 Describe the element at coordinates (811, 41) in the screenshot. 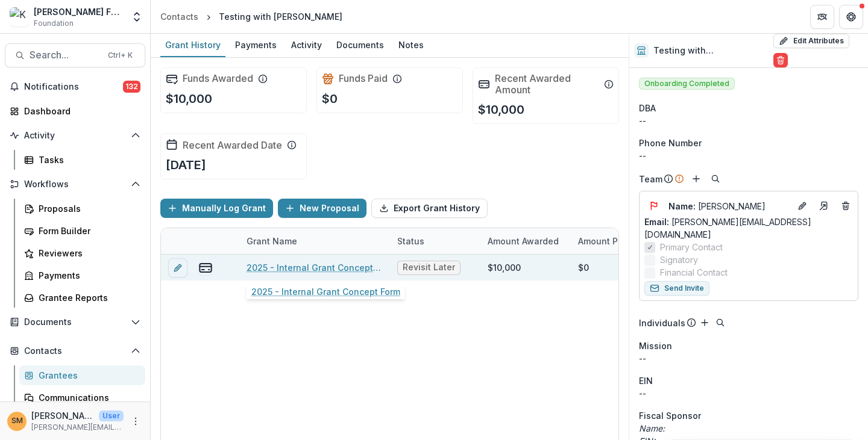

I see `button: Edit Attributes` at that location.